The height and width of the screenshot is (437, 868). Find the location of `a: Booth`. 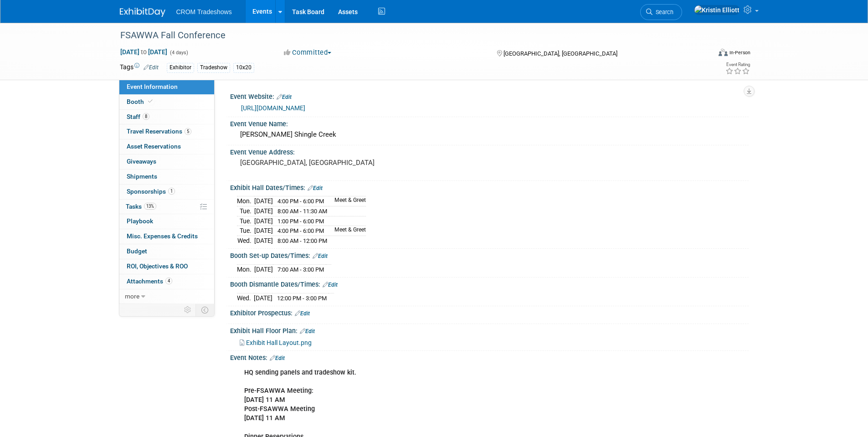

a: Booth is located at coordinates (167, 102).